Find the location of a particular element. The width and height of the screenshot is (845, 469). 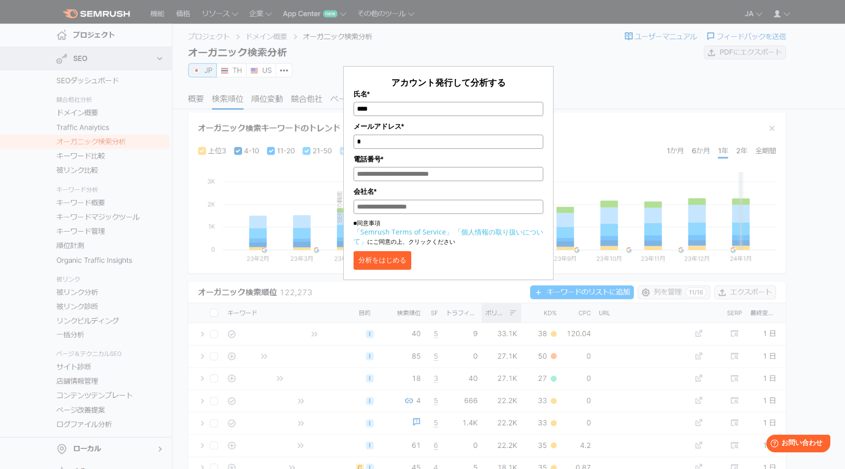

button: 分析をはじめる is located at coordinates (382, 260).